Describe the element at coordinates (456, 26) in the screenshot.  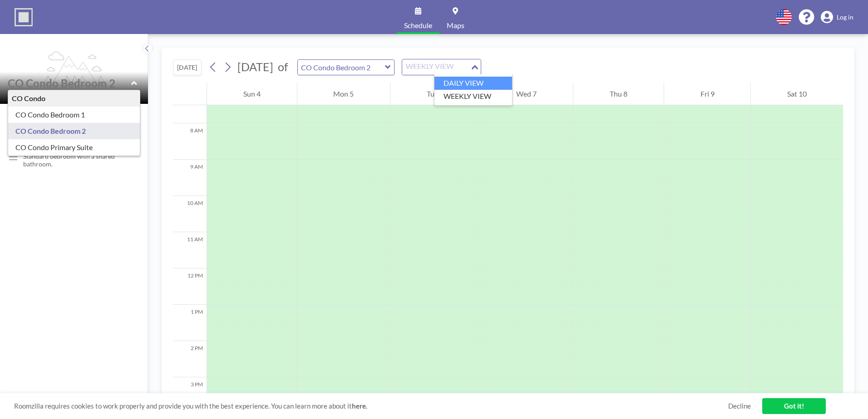
I see `span: Maps` at that location.